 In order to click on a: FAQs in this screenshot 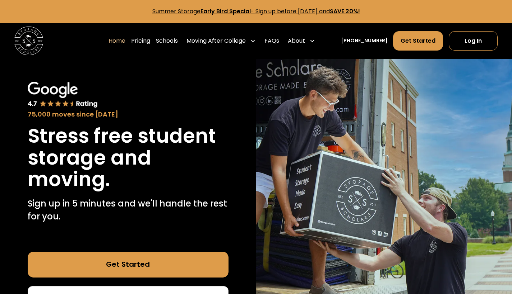, I will do `click(271, 41)`.